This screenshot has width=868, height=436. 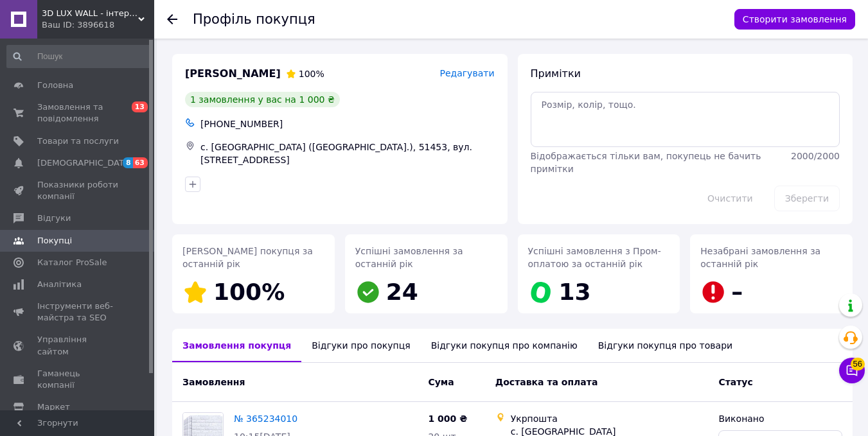 I want to click on span: Cума, so click(x=441, y=382).